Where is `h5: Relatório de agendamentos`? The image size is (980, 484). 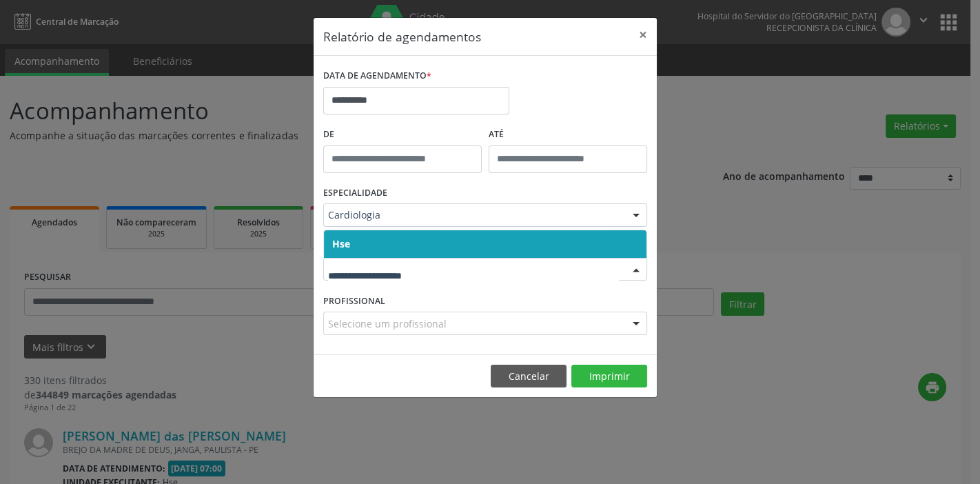 h5: Relatório de agendamentos is located at coordinates (402, 36).